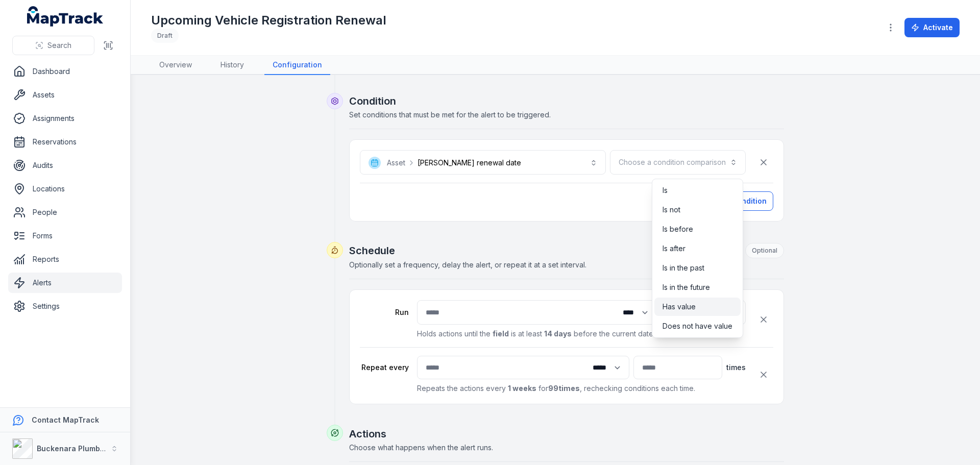 The height and width of the screenshot is (465, 980). Describe the element at coordinates (697, 326) in the screenshot. I see `span: Does not have value` at that location.